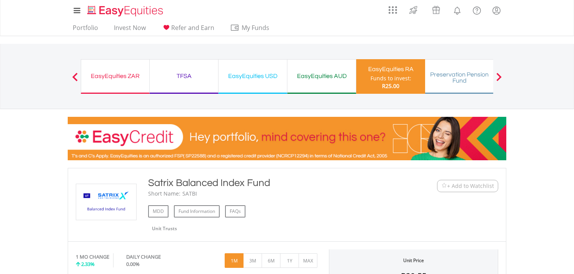  Describe the element at coordinates (252, 261) in the screenshot. I see `button: 3M` at that location.